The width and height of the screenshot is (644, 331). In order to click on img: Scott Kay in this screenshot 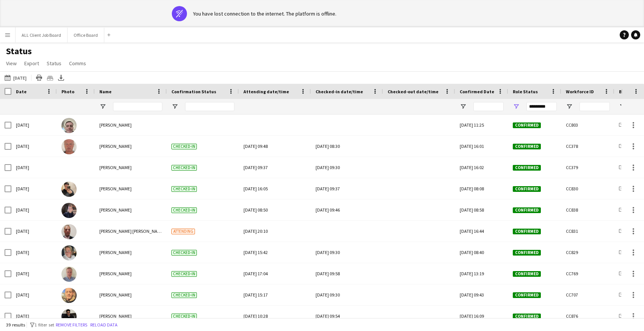, I will do `click(69, 210)`.